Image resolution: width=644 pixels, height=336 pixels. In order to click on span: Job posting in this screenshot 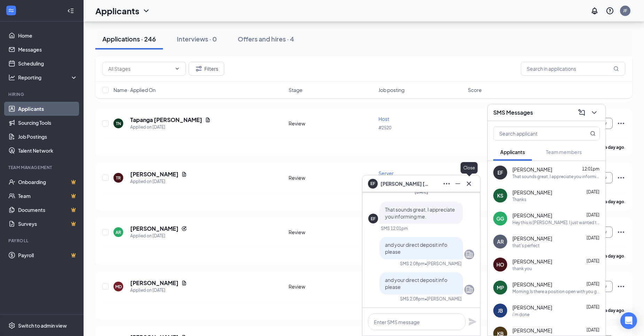, I will do `click(391, 90)`.